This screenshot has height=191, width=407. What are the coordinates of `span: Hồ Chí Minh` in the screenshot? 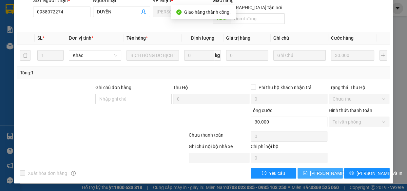 It's located at (181, 12).